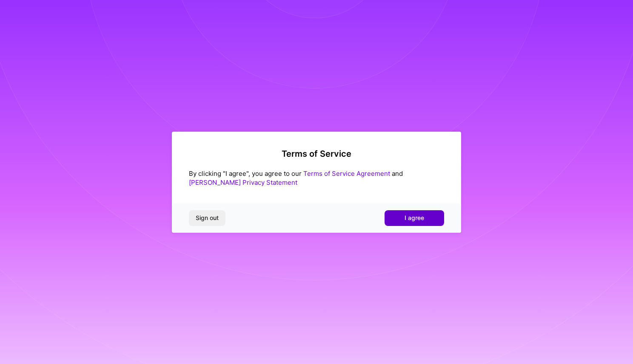 The width and height of the screenshot is (633, 364). I want to click on span: Sign out, so click(207, 218).